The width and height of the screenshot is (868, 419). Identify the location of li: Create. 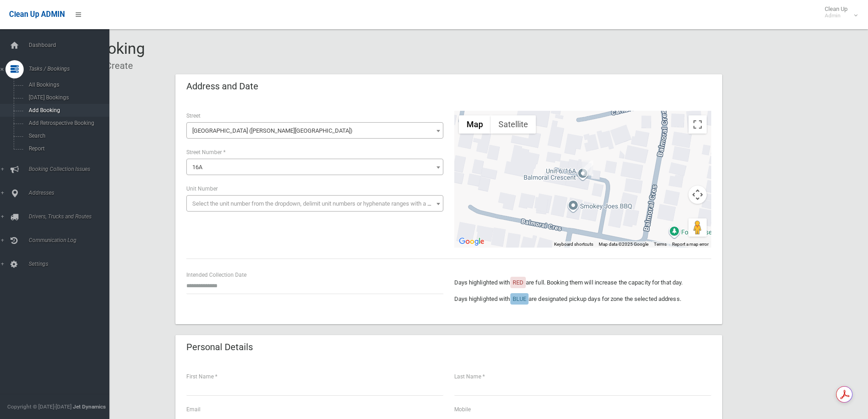
(116, 66).